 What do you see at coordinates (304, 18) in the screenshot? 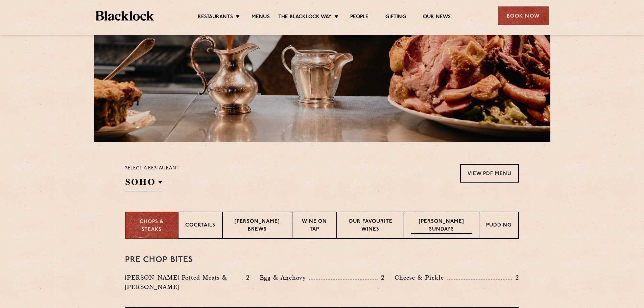
I see `a: The Blacklock Way` at bounding box center [304, 18].